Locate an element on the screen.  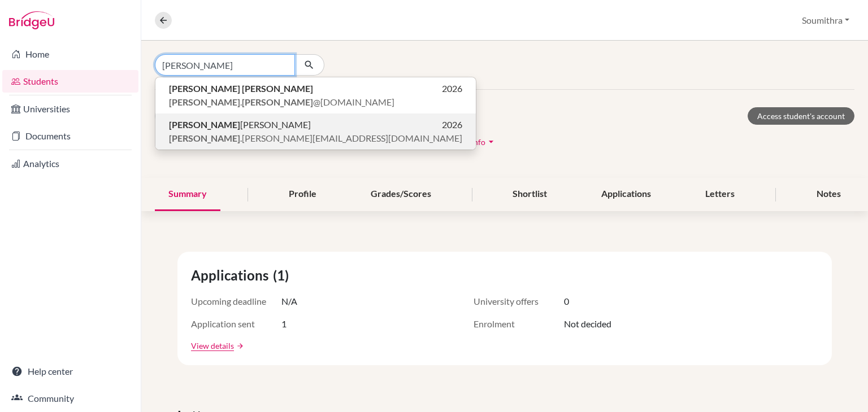
div: Letters is located at coordinates (720, 194).